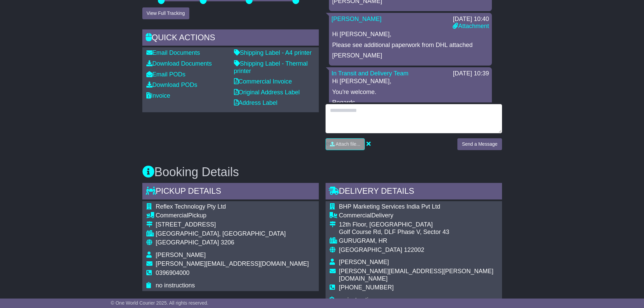  I want to click on a: Invoice, so click(158, 96).